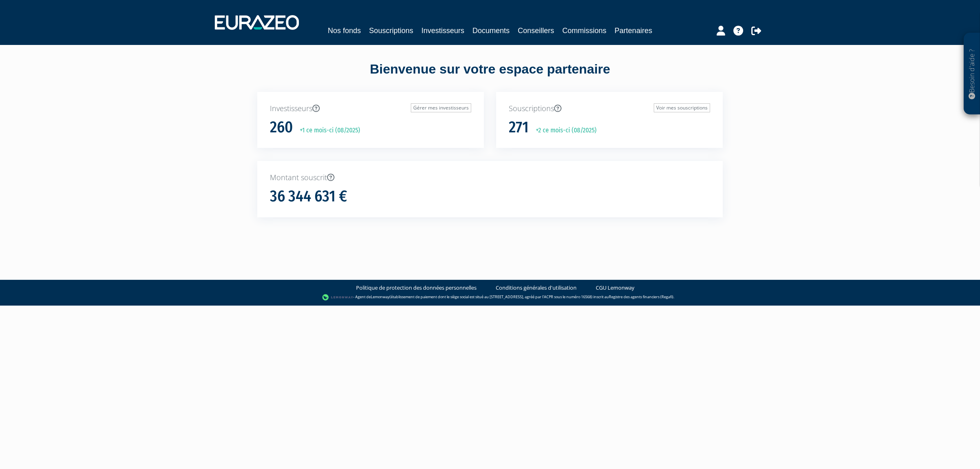 This screenshot has width=980, height=469. Describe the element at coordinates (443, 31) in the screenshot. I see `a: Investisseurs` at that location.